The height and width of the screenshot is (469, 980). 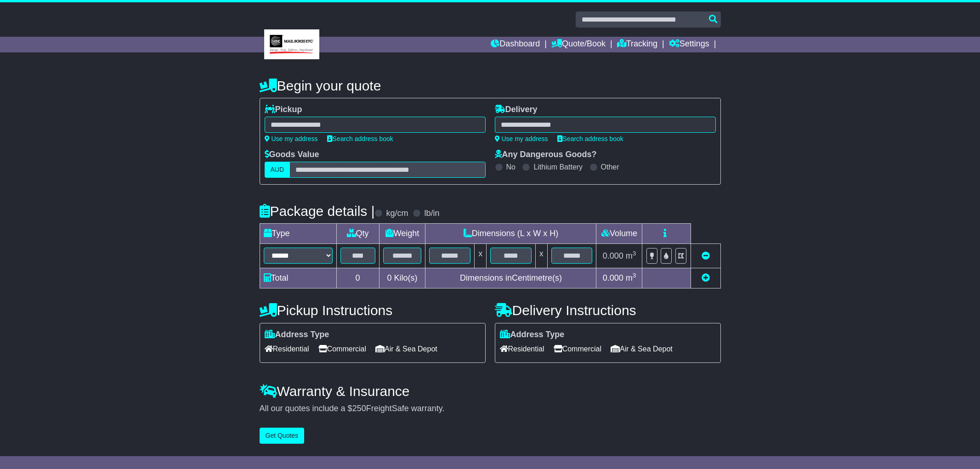 I want to click on label: AUD, so click(x=278, y=170).